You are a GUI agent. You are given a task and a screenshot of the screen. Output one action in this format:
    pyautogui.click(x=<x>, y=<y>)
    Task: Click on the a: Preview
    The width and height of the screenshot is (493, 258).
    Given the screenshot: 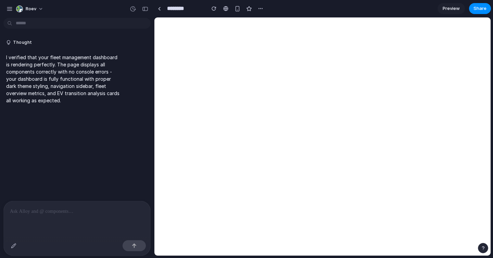 What is the action you would take?
    pyautogui.click(x=451, y=9)
    